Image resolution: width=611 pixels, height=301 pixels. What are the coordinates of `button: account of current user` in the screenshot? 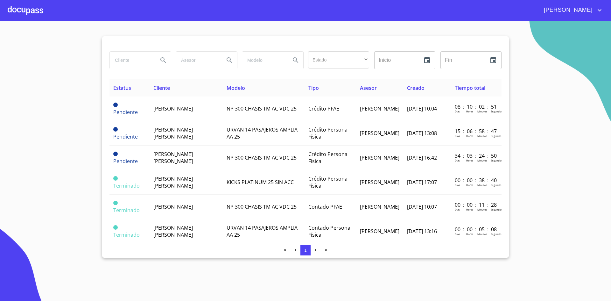 It's located at (571, 10).